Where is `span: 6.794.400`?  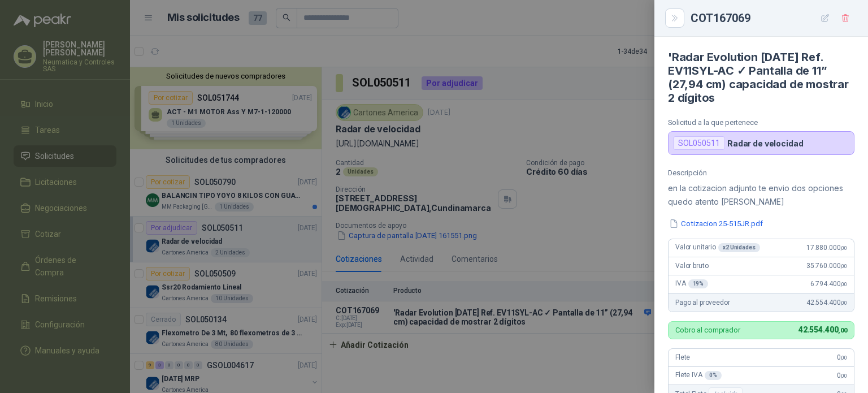 span: 6.794.400 is located at coordinates (829, 284).